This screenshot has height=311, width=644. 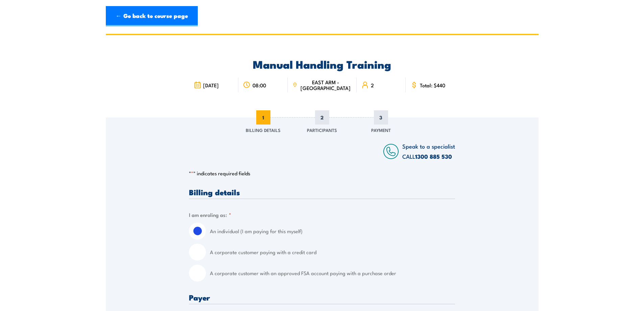 What do you see at coordinates (264, 118) in the screenshot?
I see `span: 1` at bounding box center [264, 118].